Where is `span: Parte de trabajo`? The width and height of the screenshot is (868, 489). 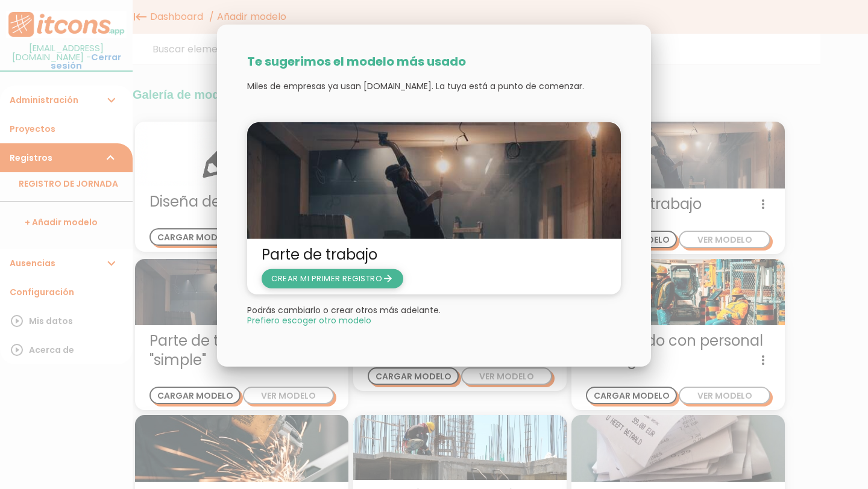 span: Parte de trabajo is located at coordinates (434, 254).